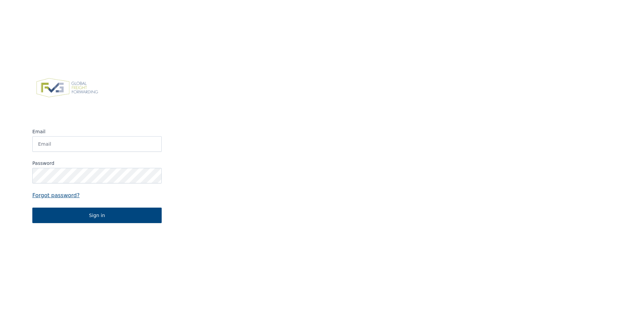 Image resolution: width=644 pixels, height=321 pixels. I want to click on label: Email, so click(97, 132).